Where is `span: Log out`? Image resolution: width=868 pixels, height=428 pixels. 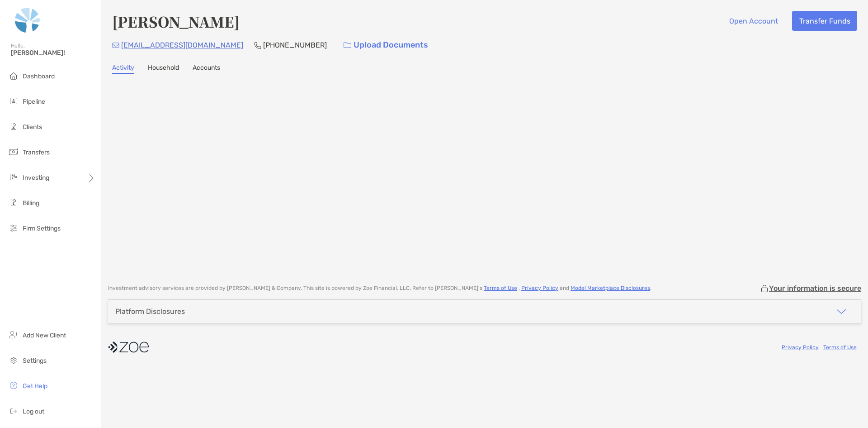 span: Log out is located at coordinates (34, 411).